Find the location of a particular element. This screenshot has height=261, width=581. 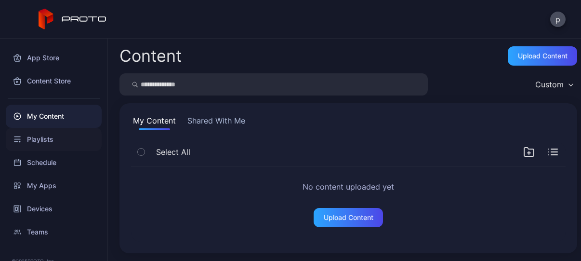

button: p is located at coordinates (558, 19).